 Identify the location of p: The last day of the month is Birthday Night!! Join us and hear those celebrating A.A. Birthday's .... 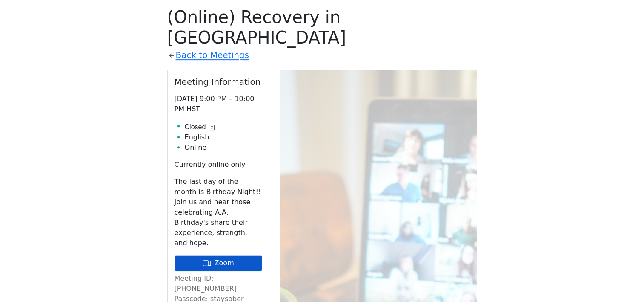
(219, 212).